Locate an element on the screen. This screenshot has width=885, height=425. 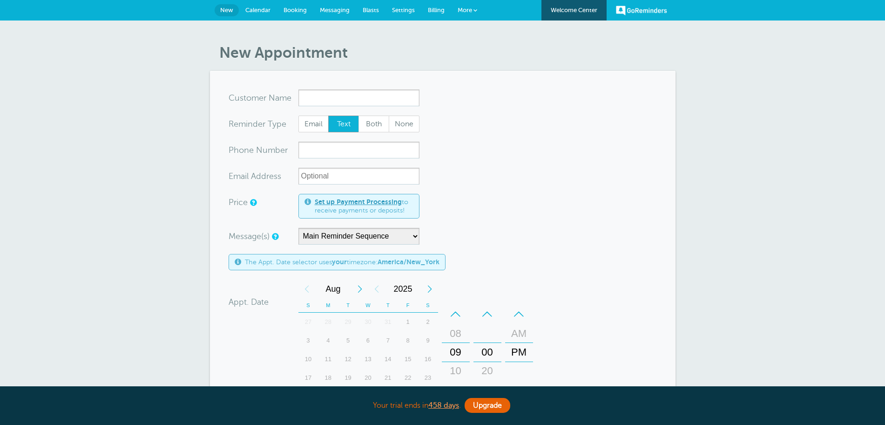
div: Next Month is located at coordinates (360, 289).